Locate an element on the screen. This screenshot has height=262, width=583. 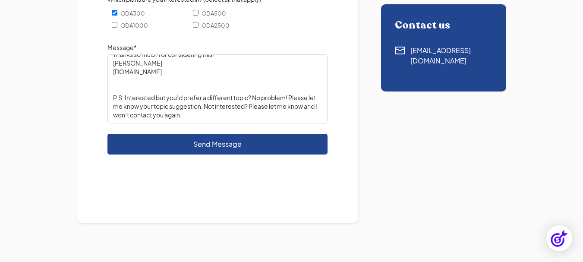
span: ODA300 is located at coordinates (132, 13).